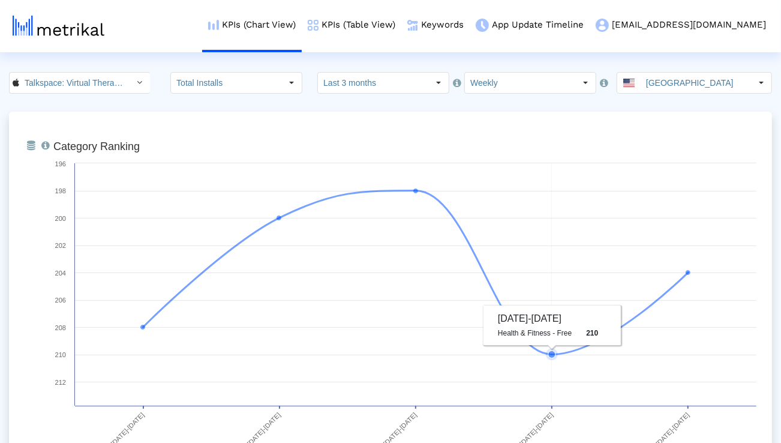 This screenshot has height=443, width=781. What do you see at coordinates (214, 25) in the screenshot?
I see `img: kpi-chart-menu-icon.png` at bounding box center [214, 25].